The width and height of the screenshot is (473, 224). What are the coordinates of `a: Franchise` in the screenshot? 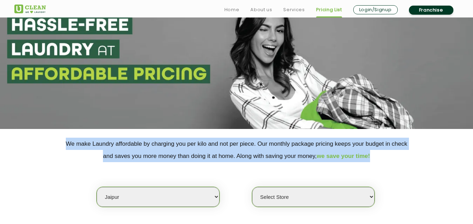 It's located at (431, 10).